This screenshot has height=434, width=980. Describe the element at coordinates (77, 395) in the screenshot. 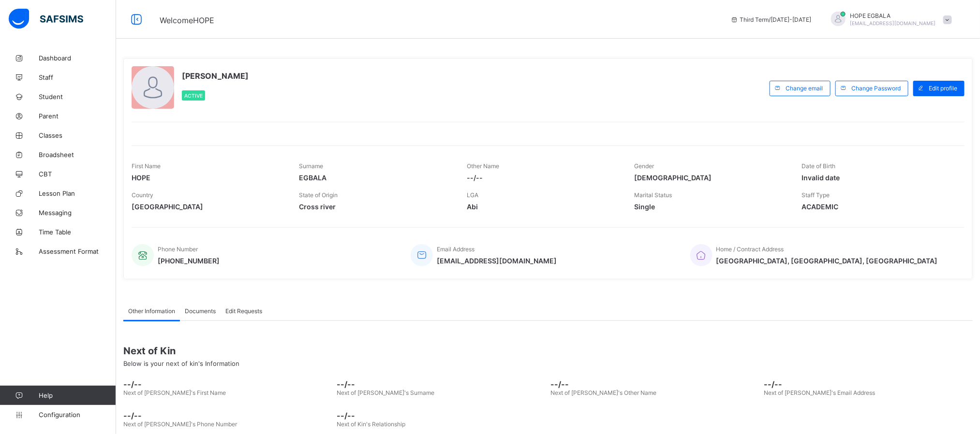

I see `span: Help` at that location.